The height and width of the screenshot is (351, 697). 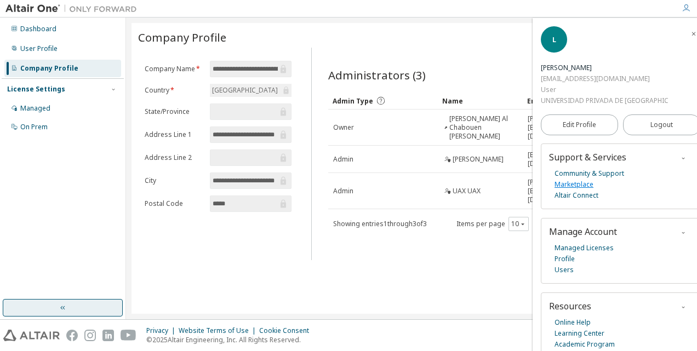 What do you see at coordinates (583, 232) in the screenshot?
I see `span: Manage Account` at bounding box center [583, 232].